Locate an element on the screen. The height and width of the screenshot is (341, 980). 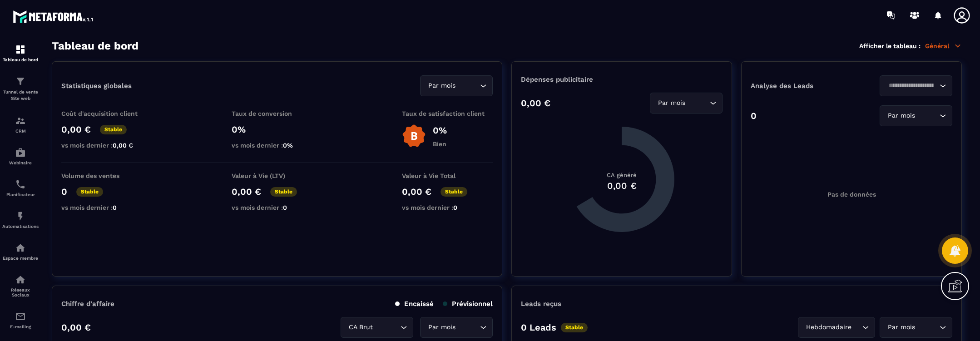
p: Taux de satisfaction client is located at coordinates (448, 114).